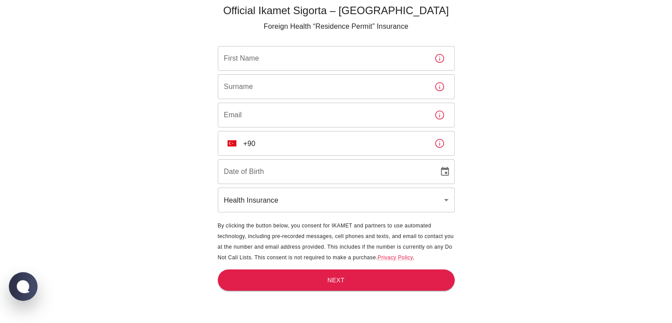  I want to click on div: Health Insurance, so click(336, 200).